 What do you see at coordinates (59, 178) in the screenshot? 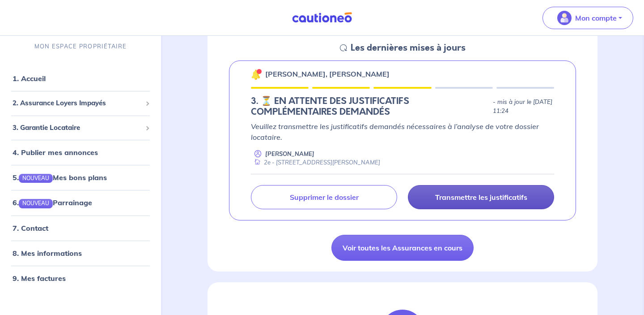
I see `a: 5.NOUVEAUMes bons plans` at bounding box center [59, 178].